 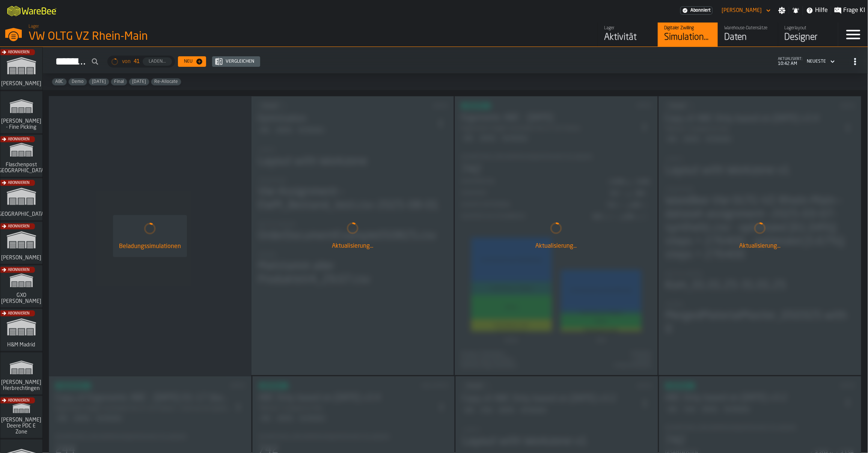 What do you see at coordinates (852, 34) in the screenshot?
I see `label: button-toggle-Menü` at bounding box center [852, 34].